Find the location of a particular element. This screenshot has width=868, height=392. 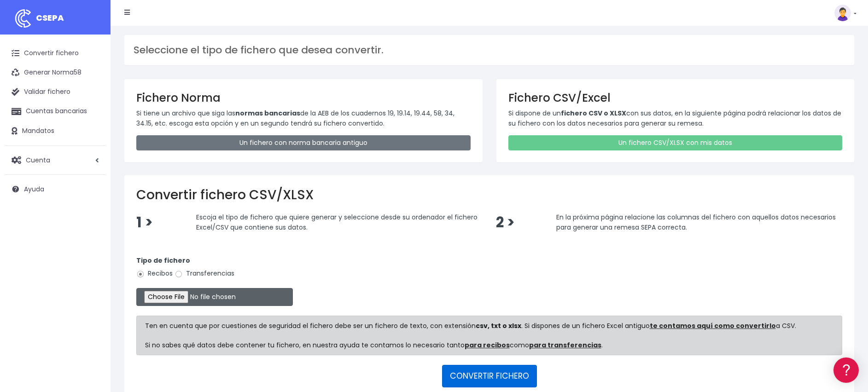

h2: Convertir fichero CSV/XLSX is located at coordinates (489, 195).